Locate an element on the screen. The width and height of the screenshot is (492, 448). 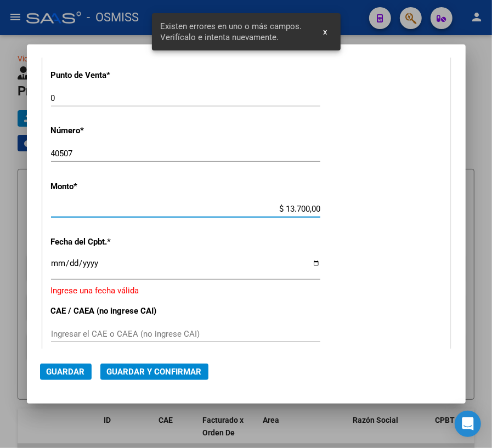
button: Guardar is located at coordinates (66, 372).